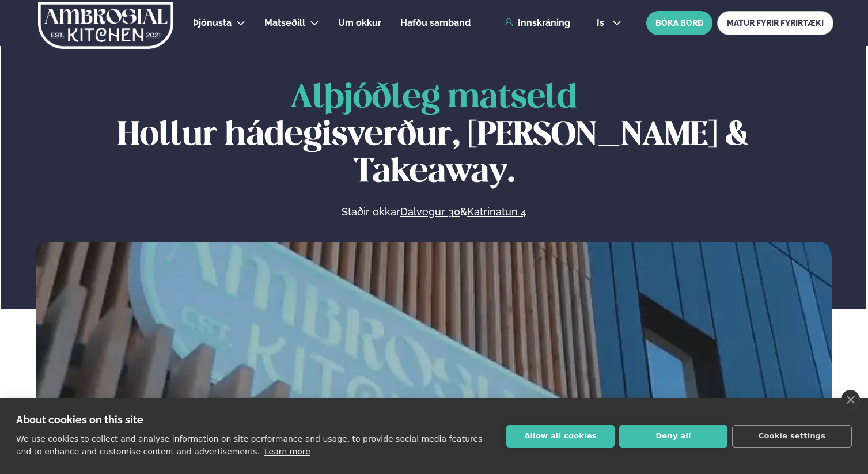 This screenshot has width=868, height=474. I want to click on span: Hafðu samband, so click(435, 23).